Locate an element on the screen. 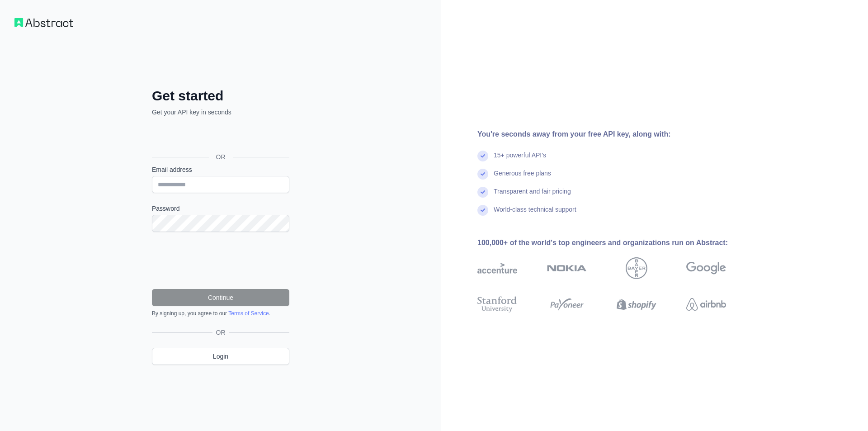 This screenshot has width=868, height=431. div: World-class technical support is located at coordinates (534, 214).